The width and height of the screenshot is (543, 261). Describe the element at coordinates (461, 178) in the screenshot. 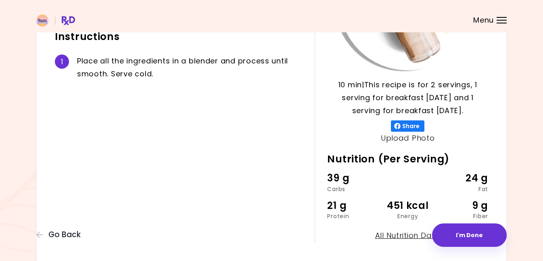

I see `div: 24 g` at that location.